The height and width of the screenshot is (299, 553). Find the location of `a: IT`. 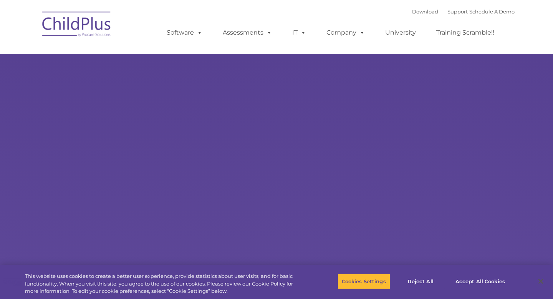

a: IT is located at coordinates (299, 33).